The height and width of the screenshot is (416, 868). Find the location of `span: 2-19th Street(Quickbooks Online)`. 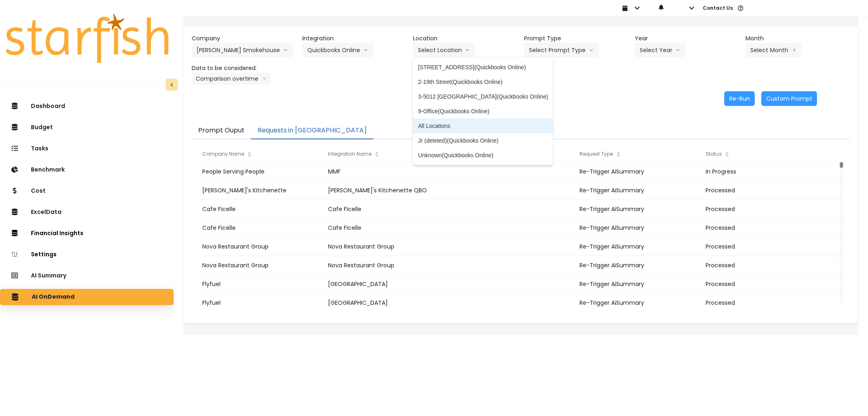

span: 2-19th Street(Quickbooks Online) is located at coordinates (483, 82).